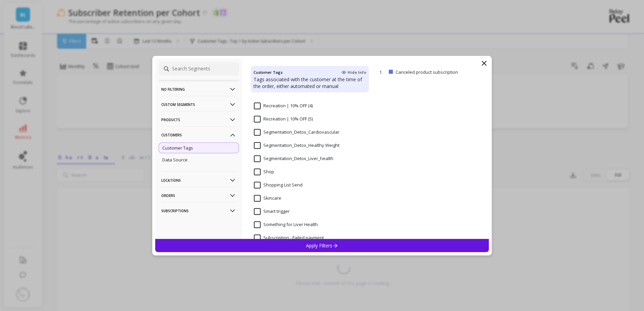 This screenshot has height=311, width=644. I want to click on p: Orders, so click(199, 195).